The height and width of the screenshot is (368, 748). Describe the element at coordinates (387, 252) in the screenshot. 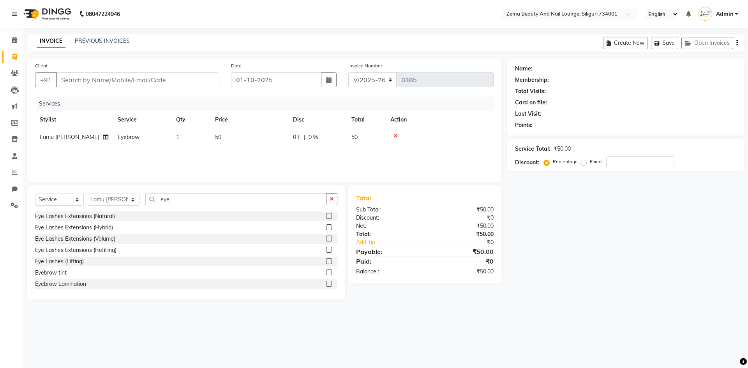

I see `div: Payable:` at that location.